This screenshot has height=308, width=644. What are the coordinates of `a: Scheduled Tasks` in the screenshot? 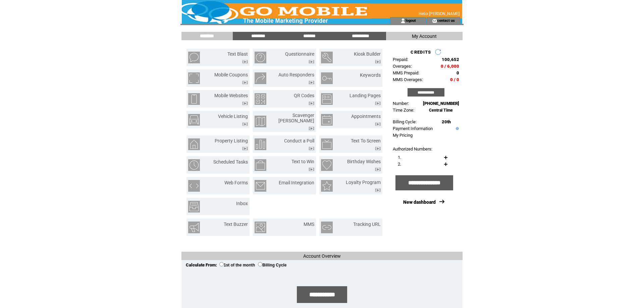 It's located at (230, 162).